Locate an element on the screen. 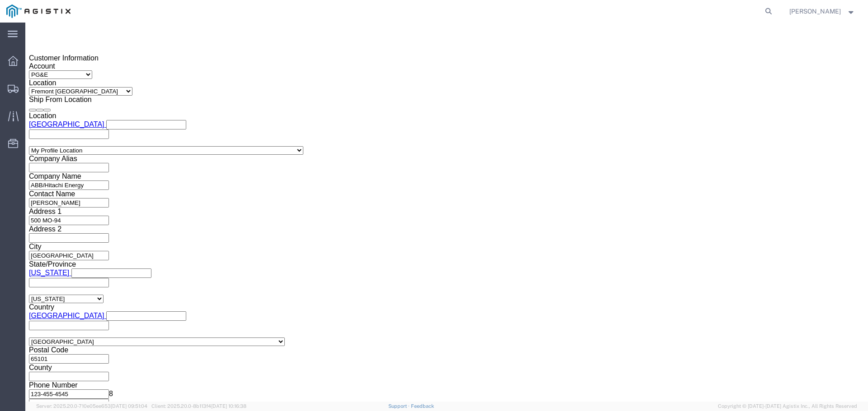 The image size is (868, 411). img: logo is located at coordinates (39, 12).